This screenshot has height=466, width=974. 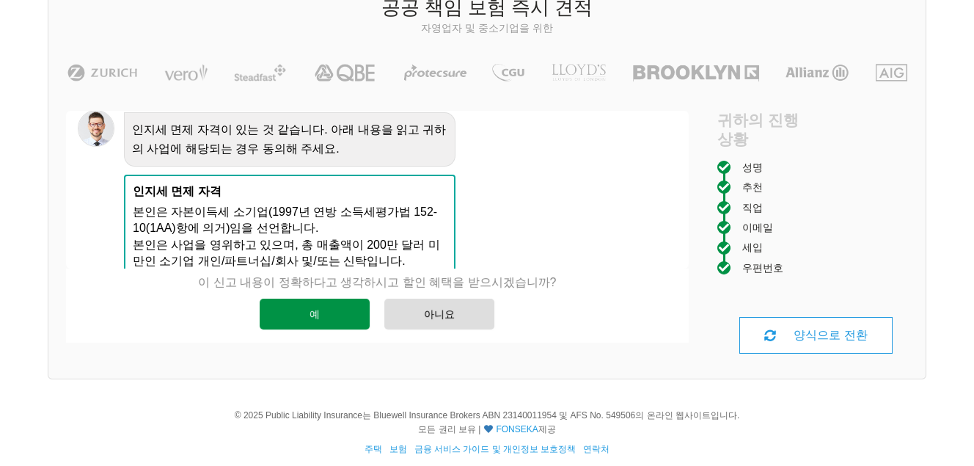 What do you see at coordinates (398, 449) in the screenshot?
I see `font: 보험` at bounding box center [398, 449].